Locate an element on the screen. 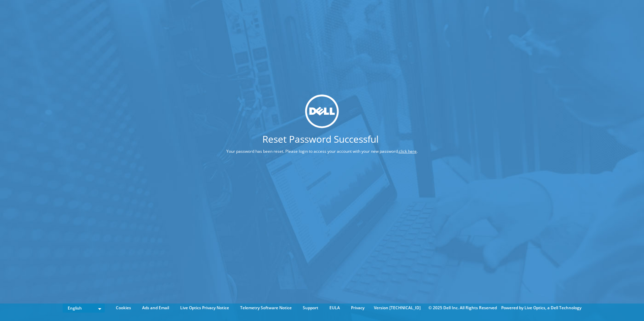 The image size is (644, 321). a: Ads and Email is located at coordinates (156, 308).